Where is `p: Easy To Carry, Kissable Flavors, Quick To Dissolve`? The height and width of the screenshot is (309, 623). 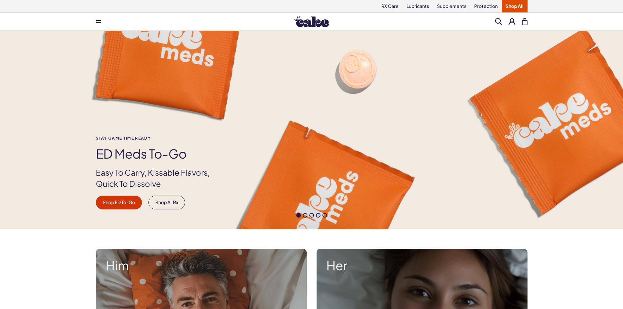
p: Easy To Carry, Kissable Flavors, Quick To Dissolve is located at coordinates (158, 178).